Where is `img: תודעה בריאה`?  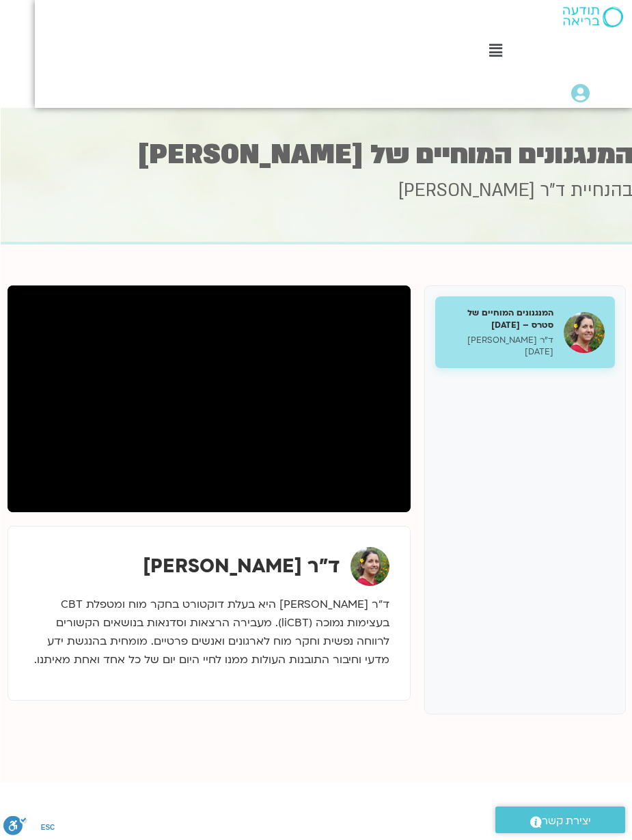 img: תודעה בריאה is located at coordinates (593, 17).